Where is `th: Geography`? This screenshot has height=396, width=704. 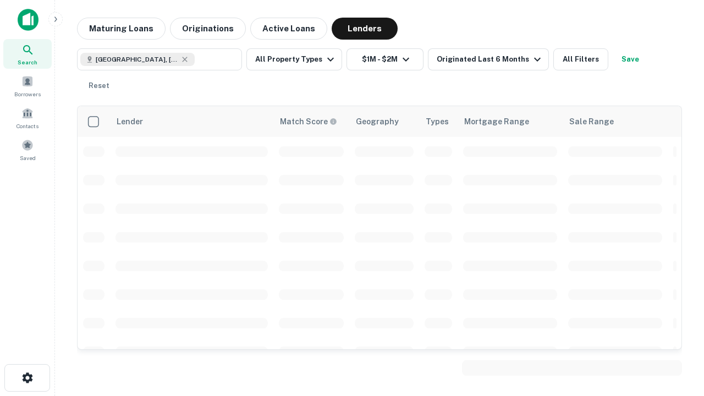 th: Geography is located at coordinates (384, 122).